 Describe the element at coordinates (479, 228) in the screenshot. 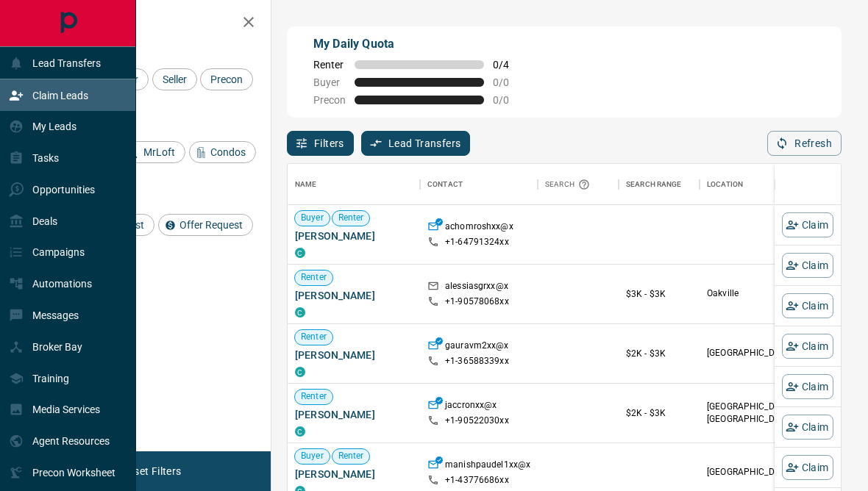

I see `p: achomroshxx@x` at that location.